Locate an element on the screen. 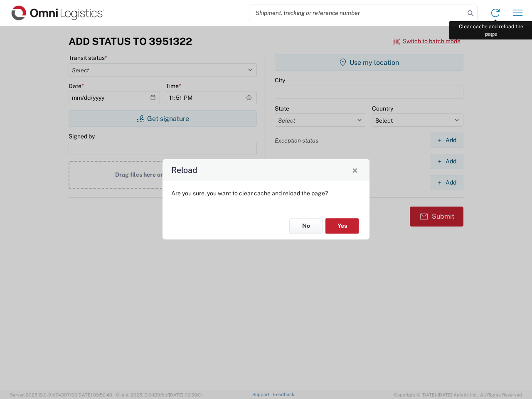  input: Shipment, tracking or reference number is located at coordinates (357, 13).